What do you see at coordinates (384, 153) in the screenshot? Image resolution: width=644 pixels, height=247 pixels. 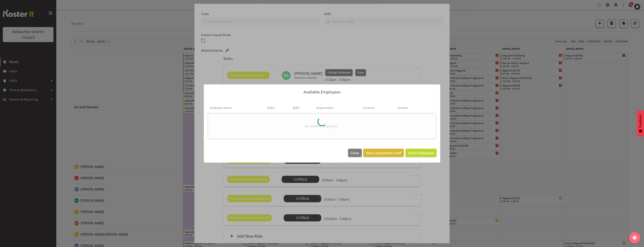 I see `span: View Unavailable Staff` at bounding box center [384, 153].